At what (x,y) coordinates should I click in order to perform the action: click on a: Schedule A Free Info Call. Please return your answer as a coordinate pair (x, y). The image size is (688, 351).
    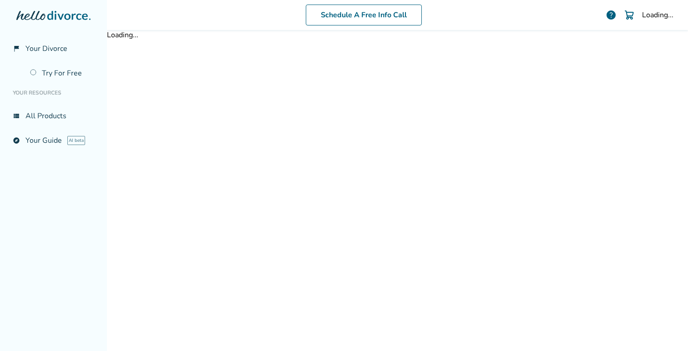
    Looking at the image, I should click on (363, 15).